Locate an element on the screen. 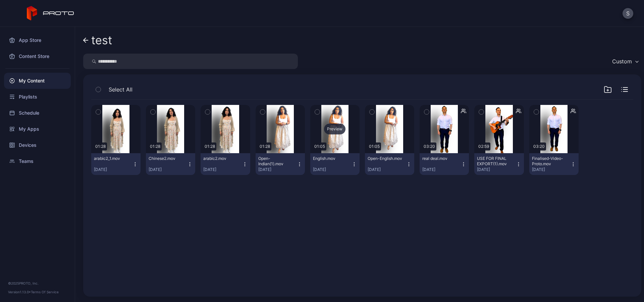 The width and height of the screenshot is (644, 302). div: arabic2_1.mov is located at coordinates (112, 159).